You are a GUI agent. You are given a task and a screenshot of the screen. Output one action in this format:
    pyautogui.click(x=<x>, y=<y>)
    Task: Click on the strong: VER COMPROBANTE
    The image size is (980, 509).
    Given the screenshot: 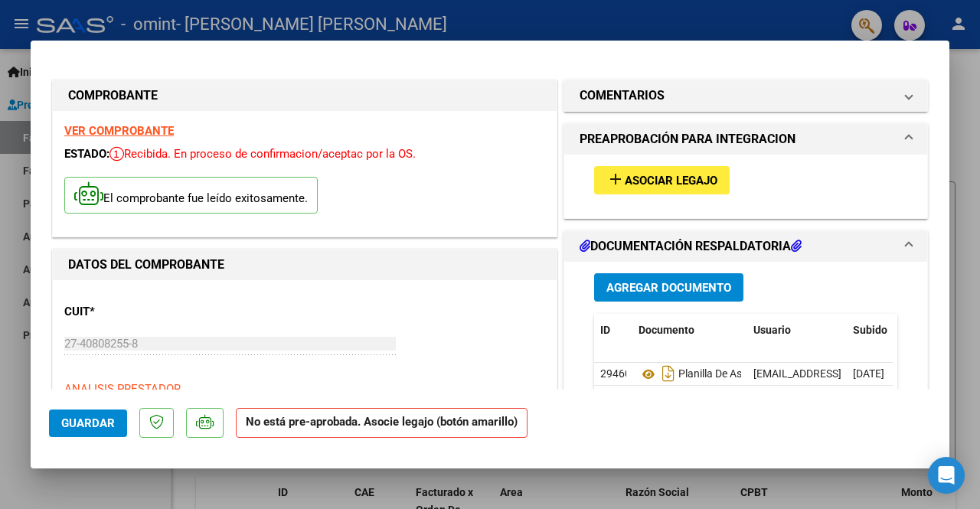 What is the action you would take?
    pyautogui.click(x=119, y=130)
    